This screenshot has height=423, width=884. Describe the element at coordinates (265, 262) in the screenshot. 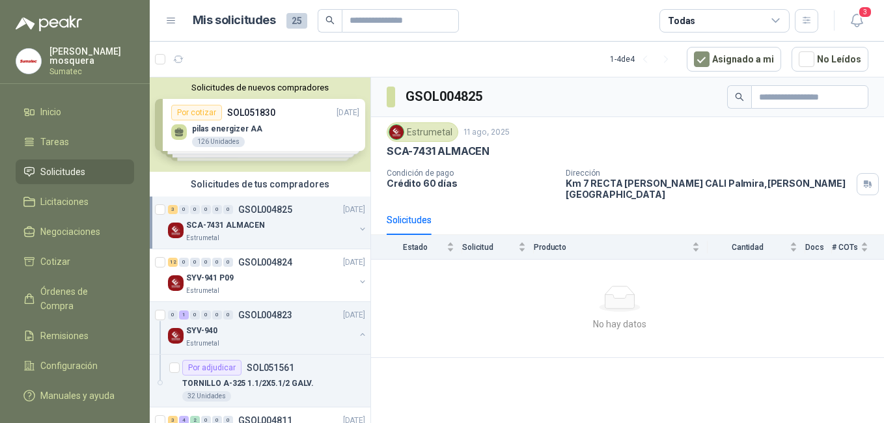

I see `p: GSOL004824` at that location.